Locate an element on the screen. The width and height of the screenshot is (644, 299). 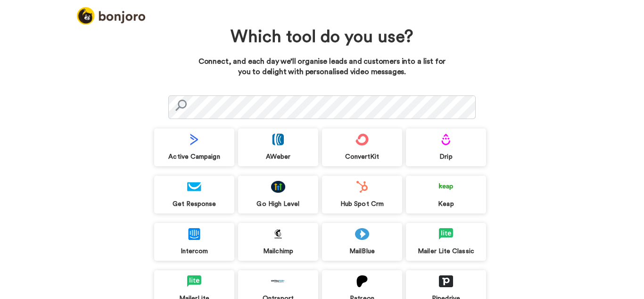
div: Intercom is located at coordinates (194, 251).